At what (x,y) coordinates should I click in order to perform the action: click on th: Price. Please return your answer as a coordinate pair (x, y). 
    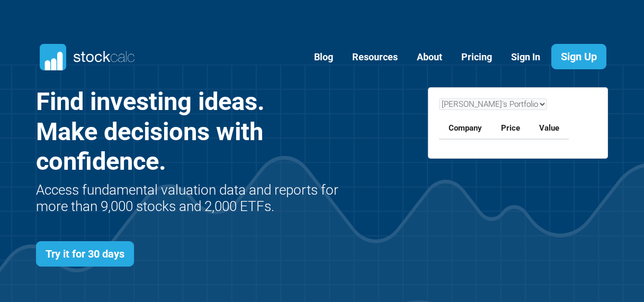
    Looking at the image, I should click on (511, 128).